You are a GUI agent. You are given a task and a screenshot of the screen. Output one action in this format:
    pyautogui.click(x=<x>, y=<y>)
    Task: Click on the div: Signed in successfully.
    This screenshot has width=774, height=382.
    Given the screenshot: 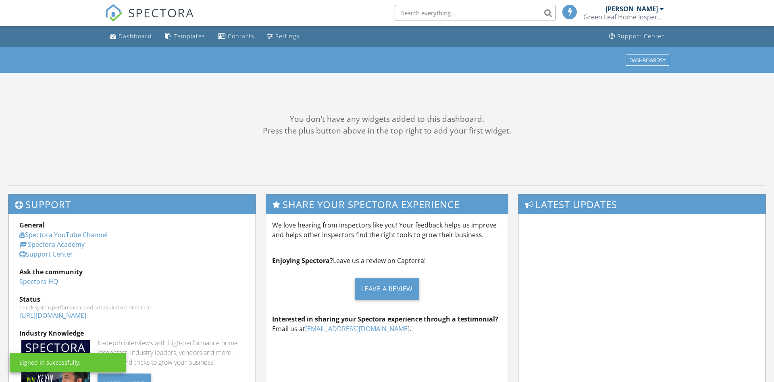 What is the action you would take?
    pyautogui.click(x=50, y=362)
    